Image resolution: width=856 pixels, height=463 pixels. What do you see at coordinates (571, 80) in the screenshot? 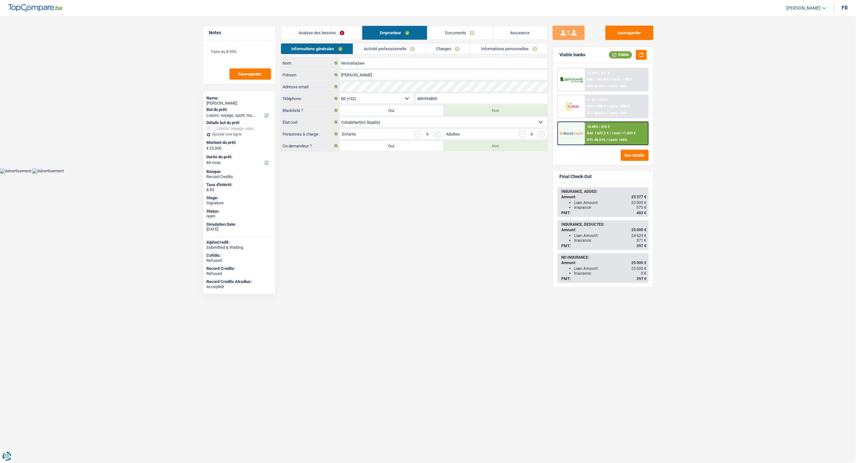
I see `img: AlphaCredit` at bounding box center [571, 80].